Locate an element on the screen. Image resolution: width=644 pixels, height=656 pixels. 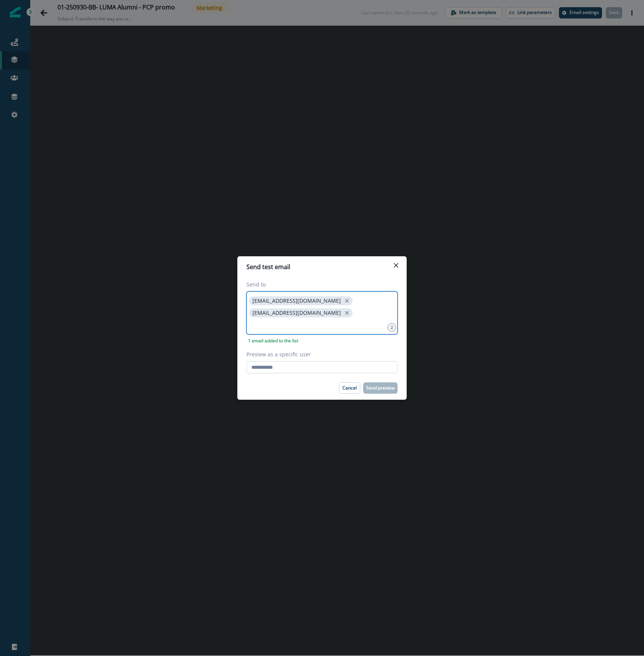
p: Cancel is located at coordinates (350, 388).